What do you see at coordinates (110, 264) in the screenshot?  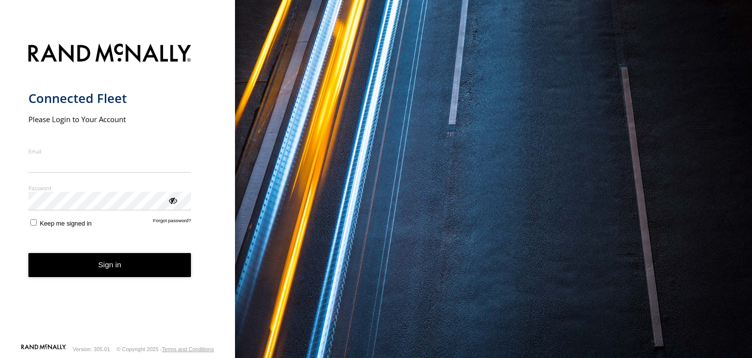 I see `button: Sign in` at bounding box center [110, 264].